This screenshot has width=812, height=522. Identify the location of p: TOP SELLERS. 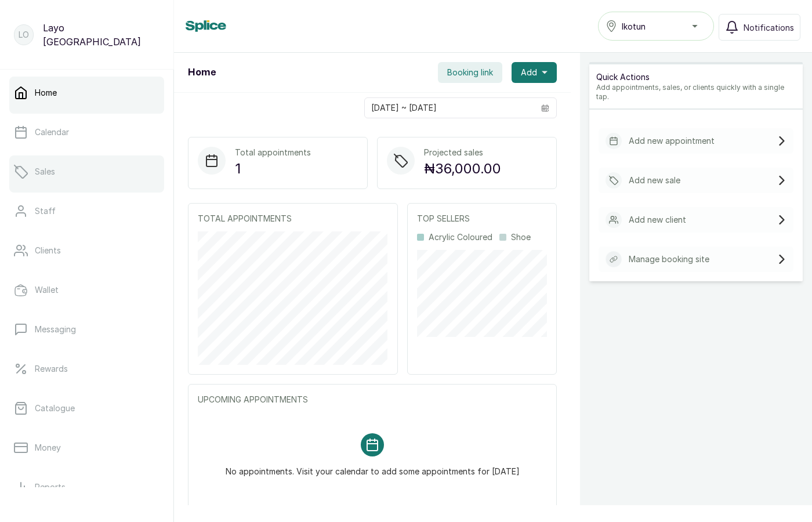
(482, 219).